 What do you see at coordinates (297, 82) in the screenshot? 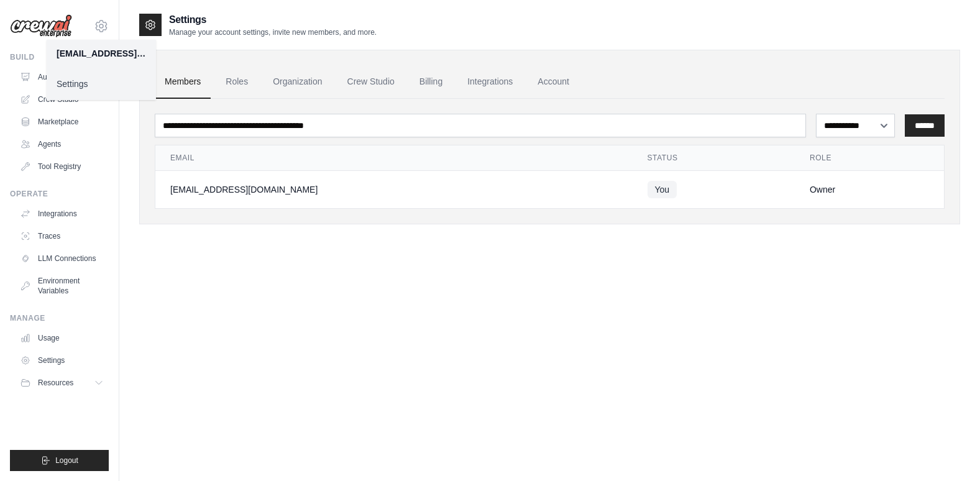
I see `a: Organization` at bounding box center [297, 82].